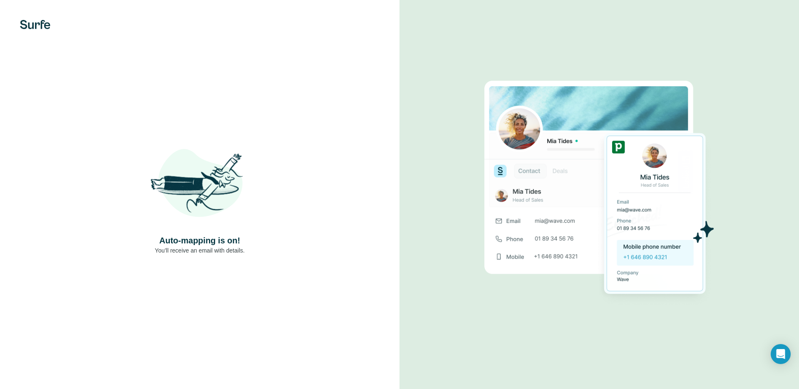  I want to click on img: Shaka Illustration, so click(200, 185).